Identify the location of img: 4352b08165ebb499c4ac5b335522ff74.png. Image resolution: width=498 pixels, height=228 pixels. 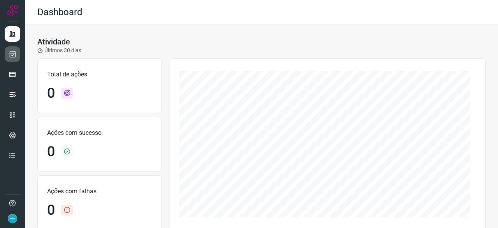
(12, 218).